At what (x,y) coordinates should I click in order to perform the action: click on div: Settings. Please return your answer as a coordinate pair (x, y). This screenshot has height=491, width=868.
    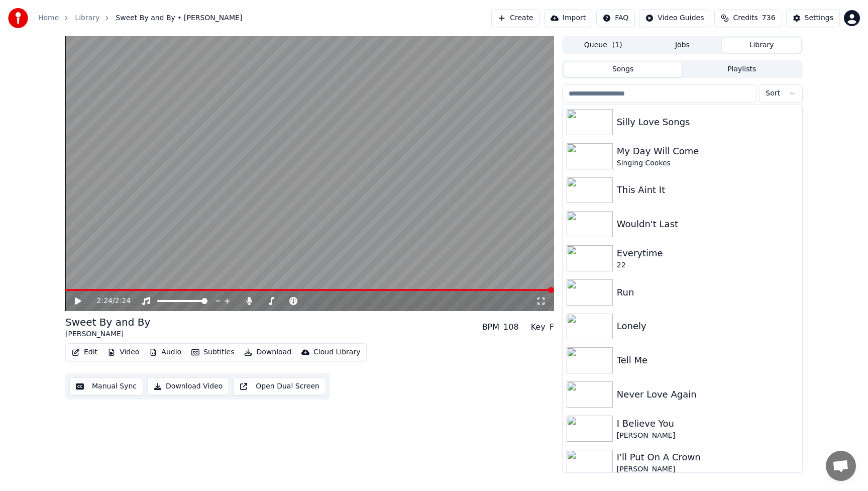
    Looking at the image, I should click on (819, 18).